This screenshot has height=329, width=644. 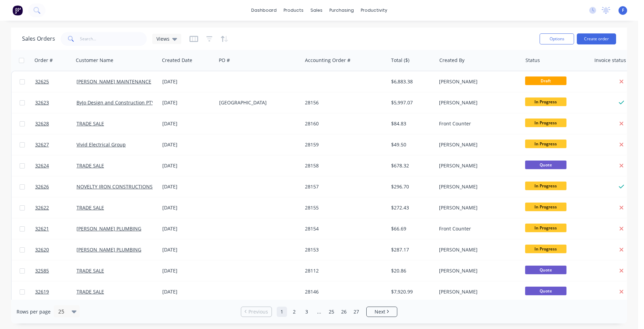 I want to click on span: 32625, so click(x=42, y=81).